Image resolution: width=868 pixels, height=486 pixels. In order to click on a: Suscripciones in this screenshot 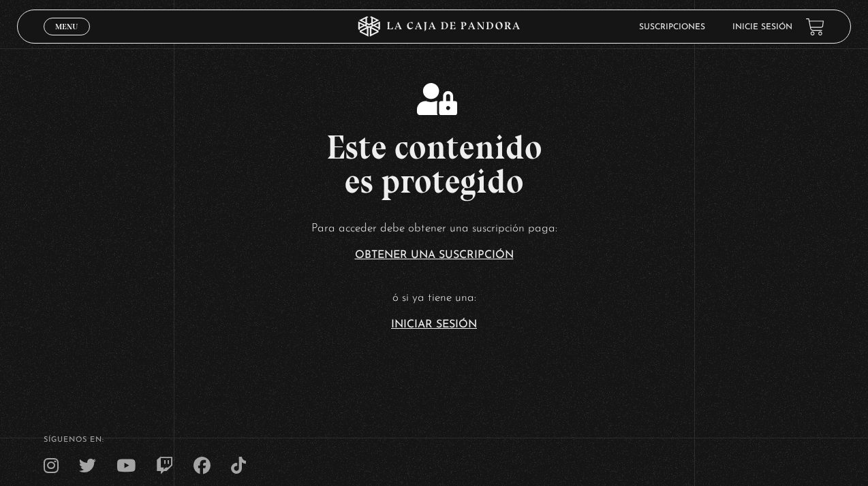, I will do `click(672, 27)`.